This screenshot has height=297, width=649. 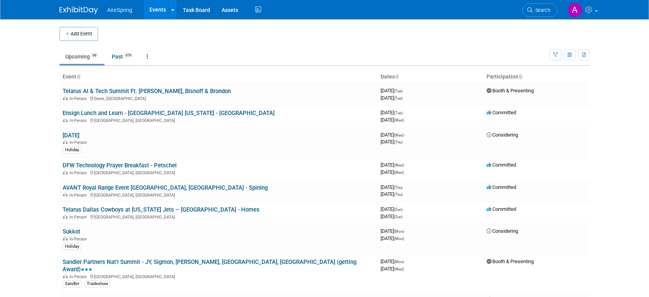 I want to click on a: Search, so click(x=540, y=10).